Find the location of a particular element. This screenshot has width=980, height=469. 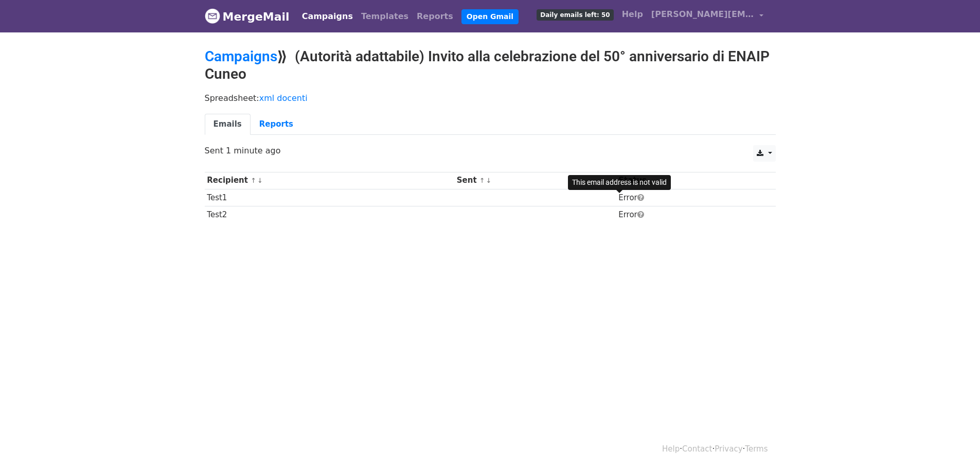

a: Templates is located at coordinates (385, 16).